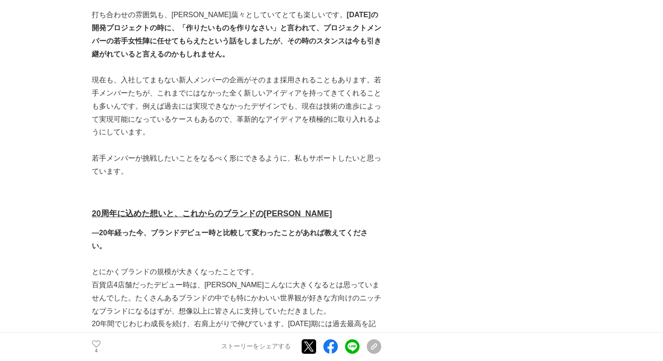 The height and width of the screenshot is (361, 663). Describe the element at coordinates (96, 351) in the screenshot. I see `p: 4` at that location.